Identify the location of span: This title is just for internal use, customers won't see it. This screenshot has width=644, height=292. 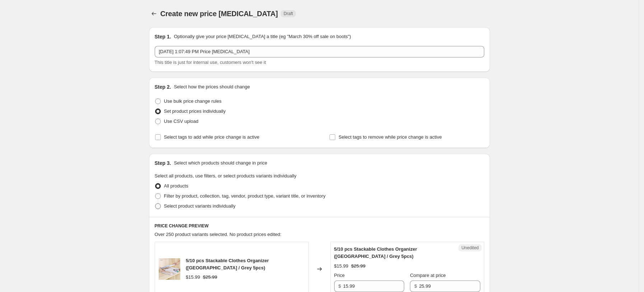
(210, 62).